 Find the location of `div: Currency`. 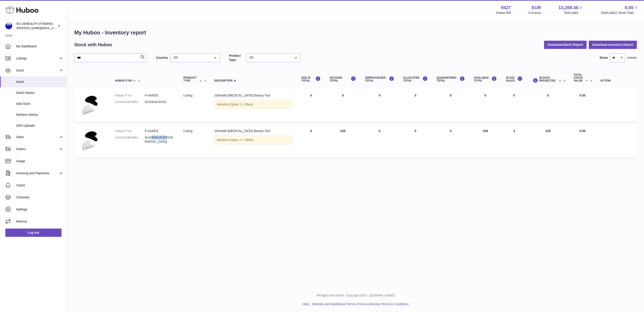

div: Currency is located at coordinates (534, 13).